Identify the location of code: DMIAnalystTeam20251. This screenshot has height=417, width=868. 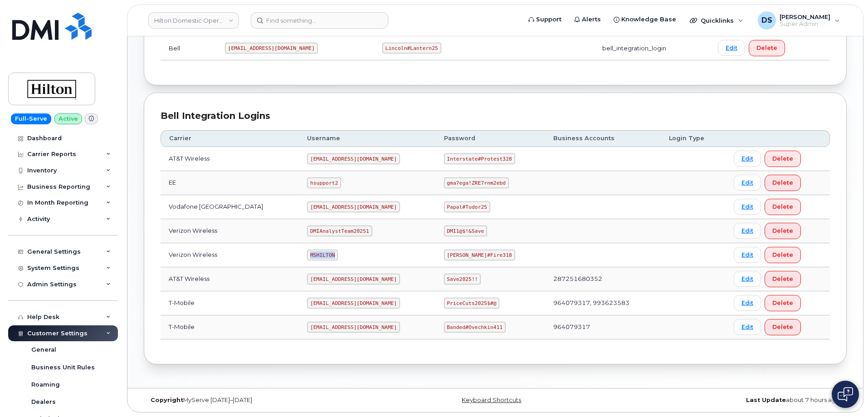
(339, 231).